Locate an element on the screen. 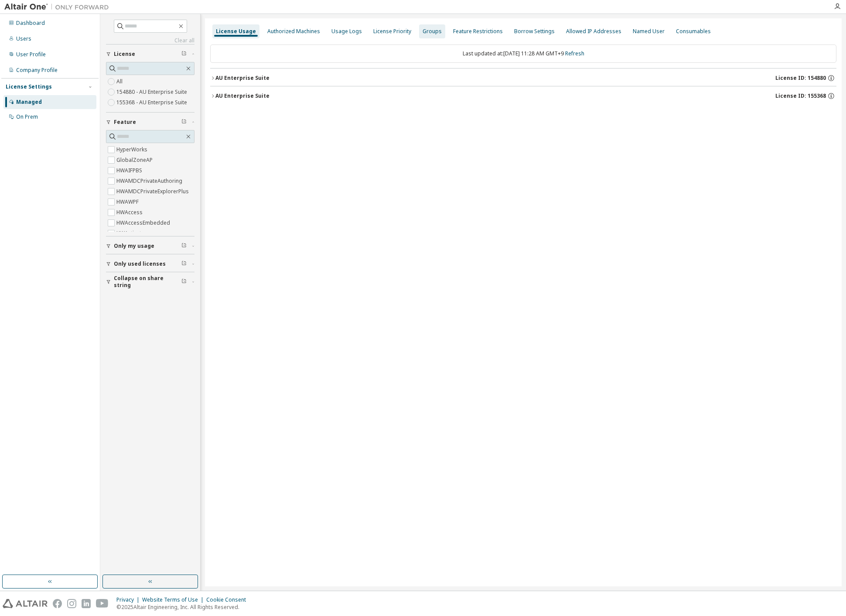 This screenshot has width=846, height=616. div: Privacy is located at coordinates (129, 600).